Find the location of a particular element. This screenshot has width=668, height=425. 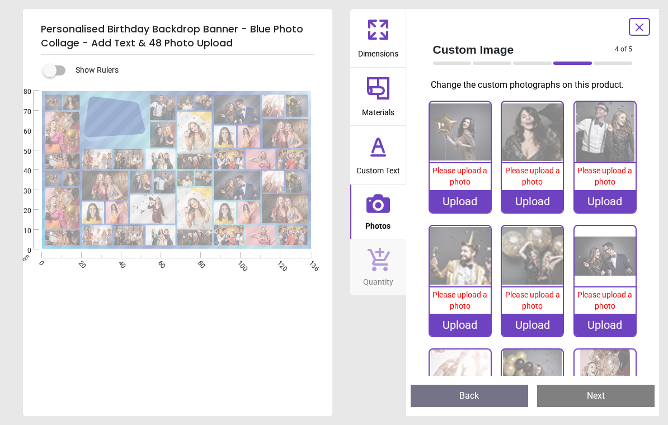

span: Quantity is located at coordinates (378, 280).